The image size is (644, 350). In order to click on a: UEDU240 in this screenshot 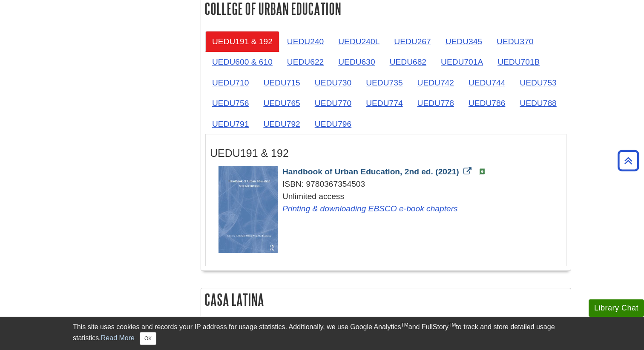, I will do `click(305, 41)`.